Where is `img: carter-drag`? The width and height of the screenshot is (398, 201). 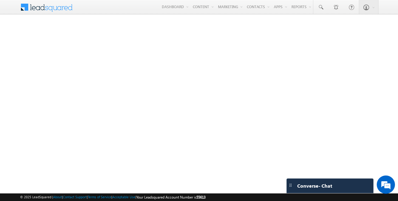 img: carter-drag is located at coordinates (290, 185).